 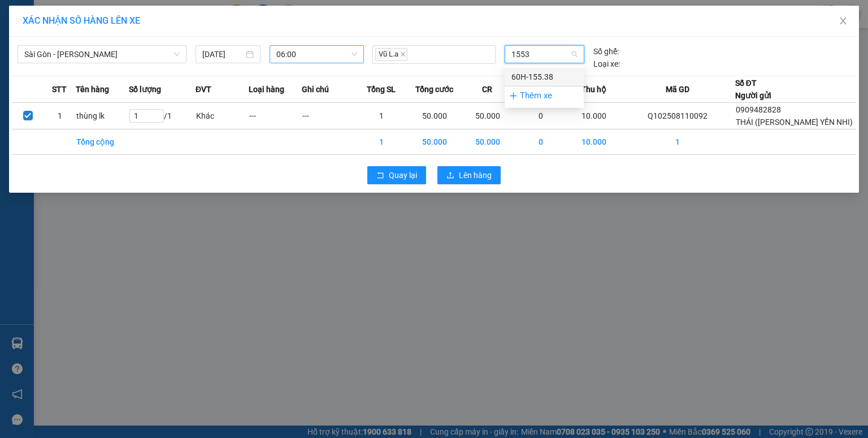 I want to click on button: rollbackQuay lại, so click(x=397, y=175).